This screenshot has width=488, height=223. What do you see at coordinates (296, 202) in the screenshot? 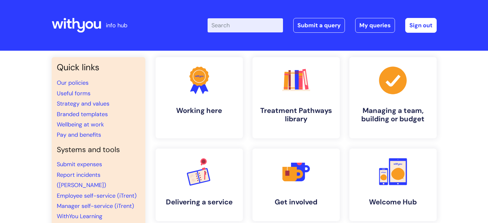
I see `h4: Get involved` at bounding box center [296, 202].